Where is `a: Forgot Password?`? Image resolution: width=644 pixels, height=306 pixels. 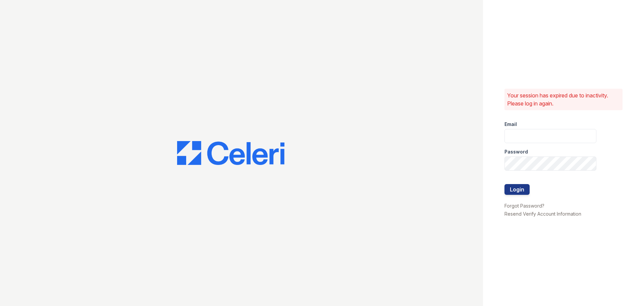 a: Forgot Password? is located at coordinates (524, 206).